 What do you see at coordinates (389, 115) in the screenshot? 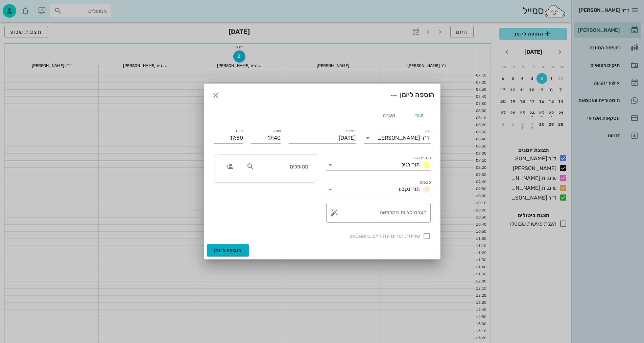
I see `div: הערה` at bounding box center [389, 115].